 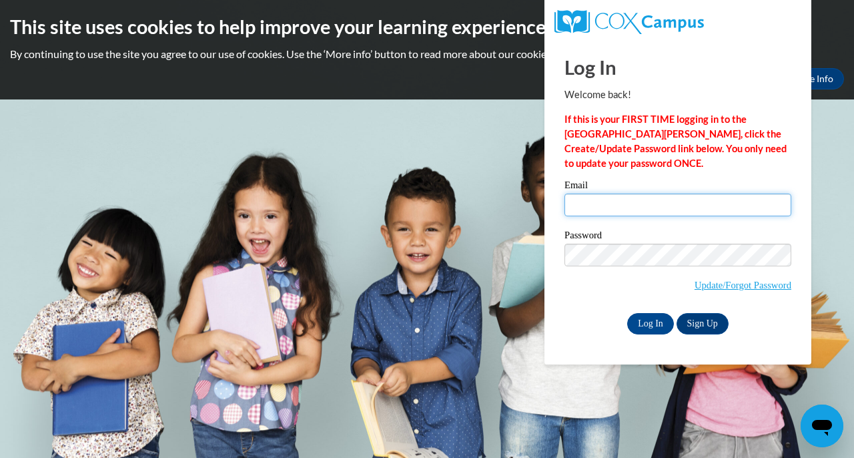 What do you see at coordinates (629, 22) in the screenshot?
I see `img: COX Campus` at bounding box center [629, 22].